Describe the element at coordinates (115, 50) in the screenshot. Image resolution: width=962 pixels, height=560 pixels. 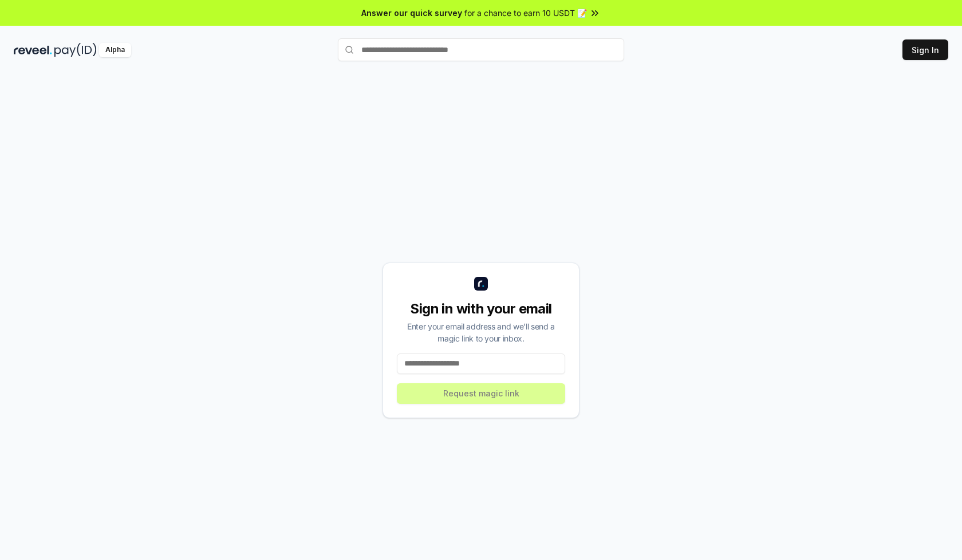
I see `div: Alpha` at that location.